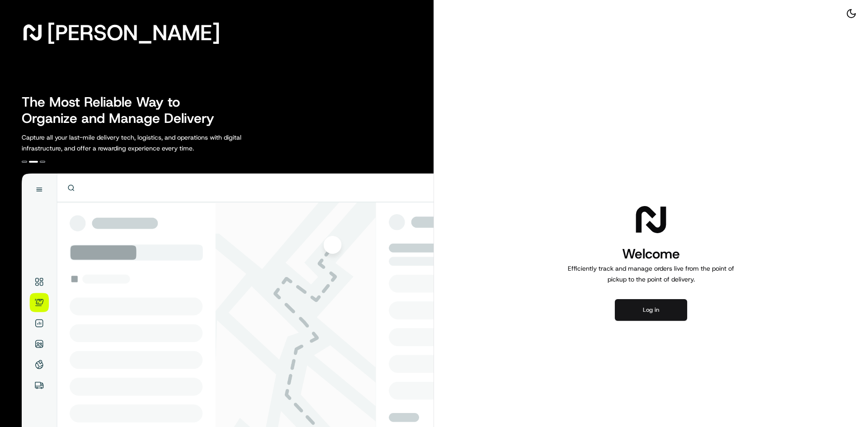 The width and height of the screenshot is (868, 427). I want to click on p: Efficiently track and manage orders live from the point of pickup to the point of delivery., so click(651, 274).